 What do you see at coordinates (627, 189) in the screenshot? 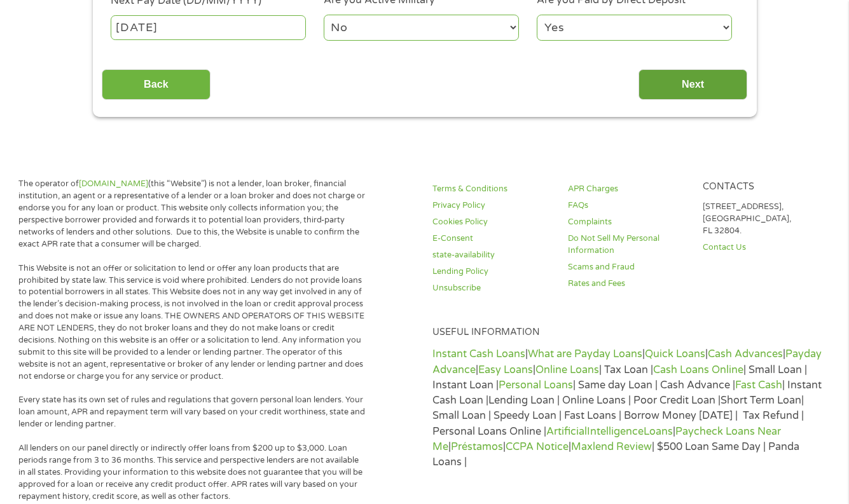
I see `a: APR Charges` at bounding box center [627, 189].